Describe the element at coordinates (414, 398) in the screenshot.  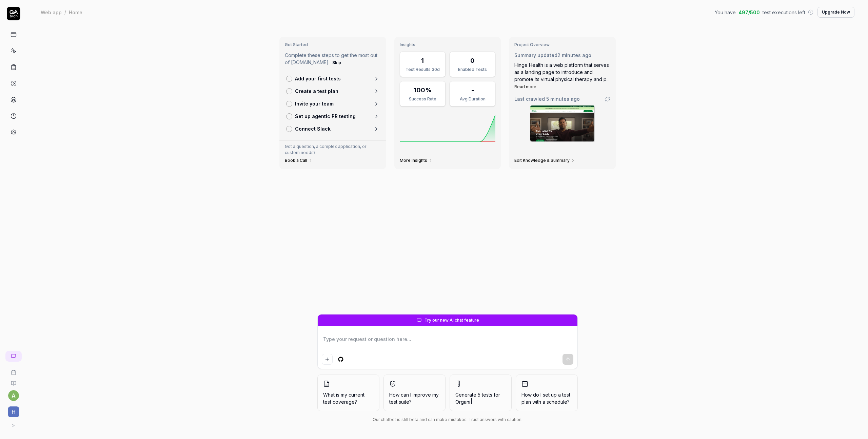
I see `span: How can I improve my test suite?` at that location.